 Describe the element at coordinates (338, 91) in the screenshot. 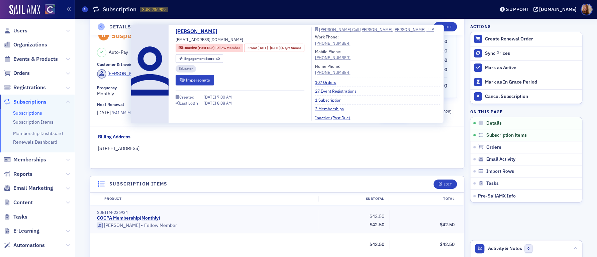

I see `a: 27 Event Registrations` at that location.